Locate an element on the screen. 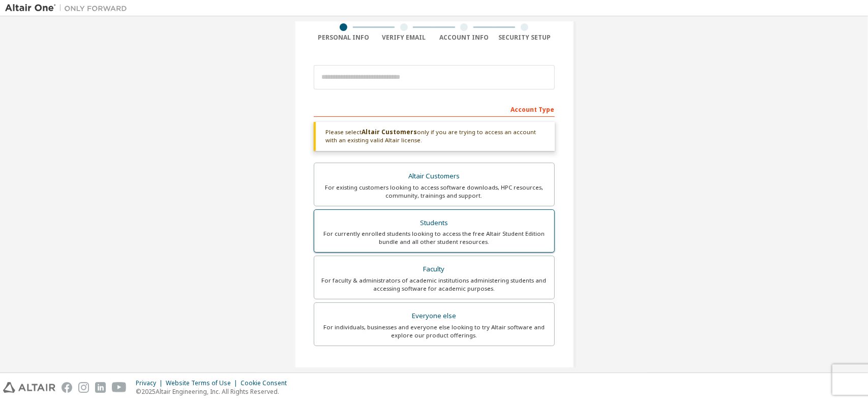 Image resolution: width=868 pixels, height=402 pixels. img: facebook.svg is located at coordinates (66, 387).